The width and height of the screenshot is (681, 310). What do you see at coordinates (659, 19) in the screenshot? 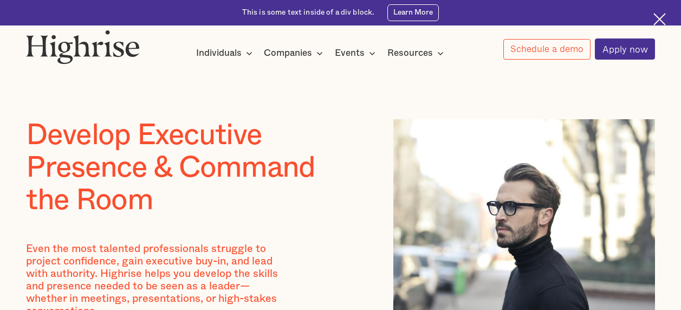
I see `img: Cross icon` at bounding box center [659, 19].